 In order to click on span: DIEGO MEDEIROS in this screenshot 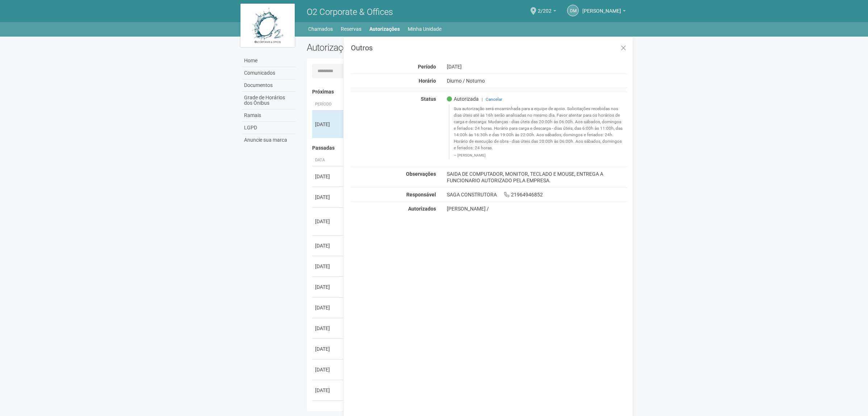, I will do `click(601, 8)`.